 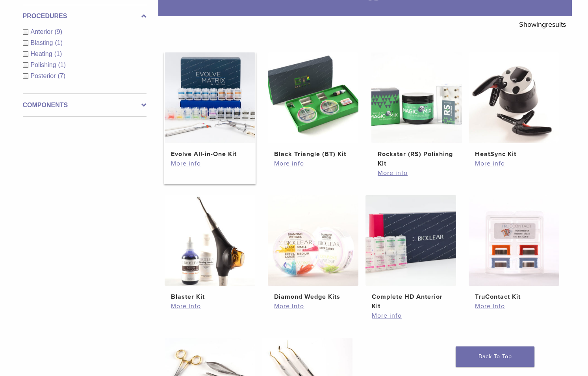 I want to click on a: Back To Top, so click(x=495, y=357).